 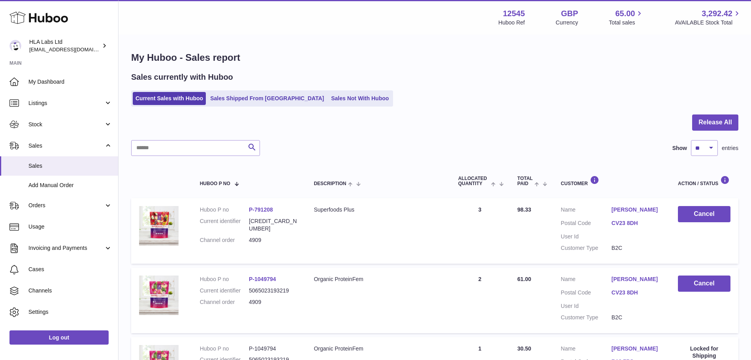 What do you see at coordinates (182, 77) in the screenshot?
I see `h2: Sales currently with Huboo` at bounding box center [182, 77].